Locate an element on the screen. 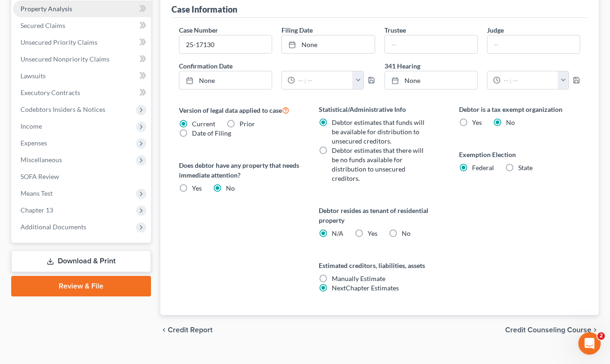 The height and width of the screenshot is (364, 610). span: Means Test is located at coordinates (36, 193).